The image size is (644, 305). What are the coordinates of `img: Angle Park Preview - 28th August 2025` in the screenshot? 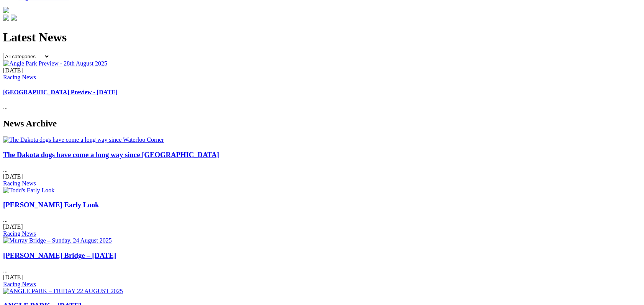 It's located at (55, 63).